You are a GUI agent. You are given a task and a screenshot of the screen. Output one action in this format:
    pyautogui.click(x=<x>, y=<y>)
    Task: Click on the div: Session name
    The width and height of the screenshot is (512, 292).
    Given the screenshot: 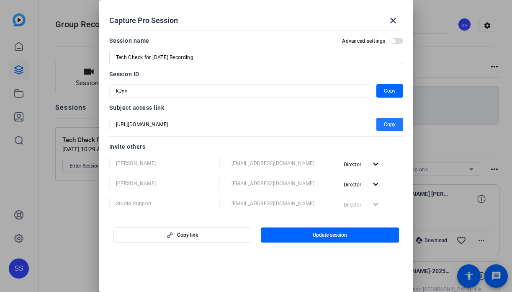 What is the action you would take?
    pyautogui.click(x=129, y=41)
    